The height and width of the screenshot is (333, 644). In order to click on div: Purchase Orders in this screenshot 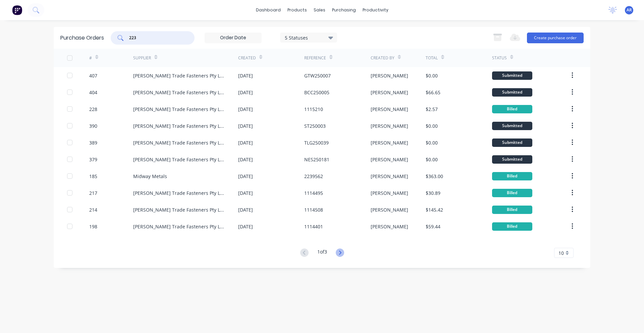, I will do `click(82, 38)`.